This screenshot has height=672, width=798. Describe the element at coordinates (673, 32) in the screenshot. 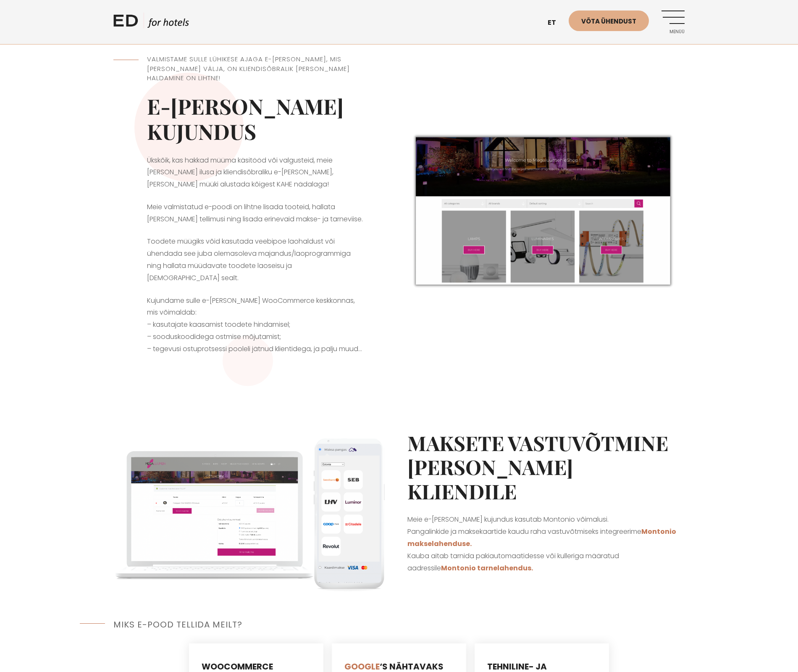

I see `span: Menüü` at that location.